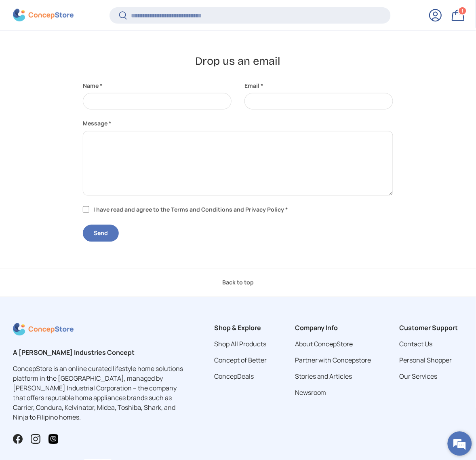 The height and width of the screenshot is (460, 476). What do you see at coordinates (238, 124) in the screenshot?
I see `label: Message` at bounding box center [238, 124].